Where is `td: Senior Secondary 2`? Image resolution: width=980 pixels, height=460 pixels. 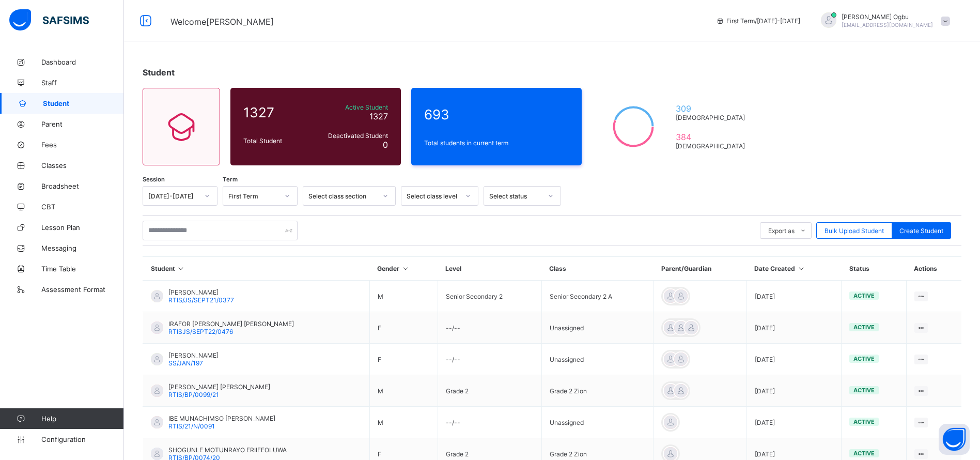
td: Senior Secondary 2 is located at coordinates (490, 296).